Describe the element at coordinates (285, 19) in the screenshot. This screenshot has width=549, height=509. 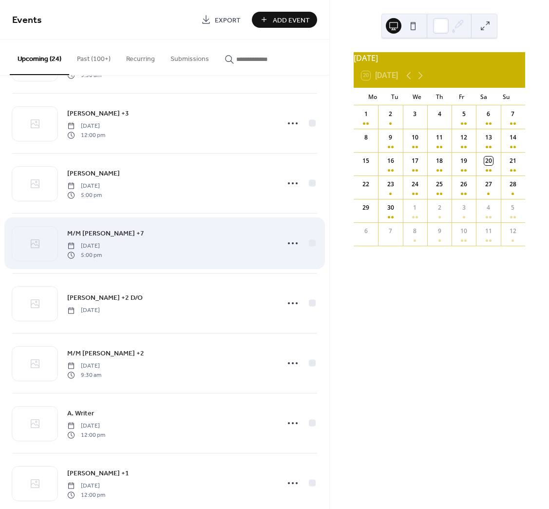
I see `button: Add Event` at that location.